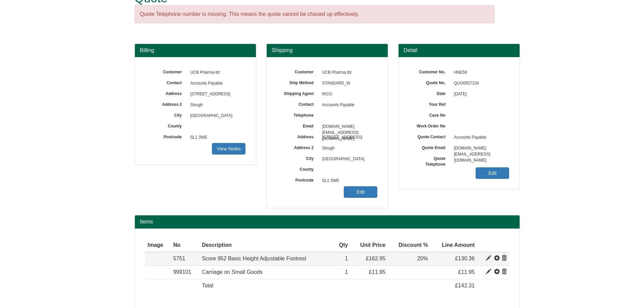 The image size is (644, 308). What do you see at coordinates (430, 71) in the screenshot?
I see `label: Customer No.` at bounding box center [430, 71].